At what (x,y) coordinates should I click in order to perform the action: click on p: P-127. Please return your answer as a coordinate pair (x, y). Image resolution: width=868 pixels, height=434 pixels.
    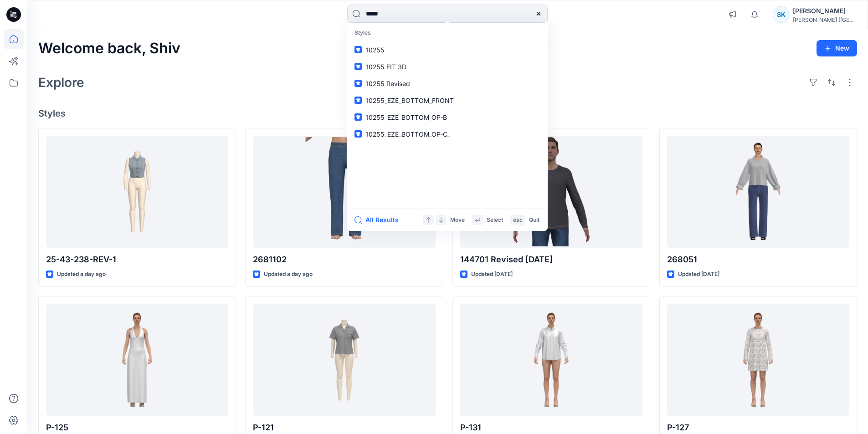
    Looking at the image, I should click on (758, 428).